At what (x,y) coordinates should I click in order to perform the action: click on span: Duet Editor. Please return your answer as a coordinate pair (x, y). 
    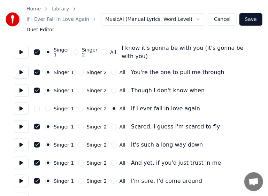
    Looking at the image, I should click on (40, 30).